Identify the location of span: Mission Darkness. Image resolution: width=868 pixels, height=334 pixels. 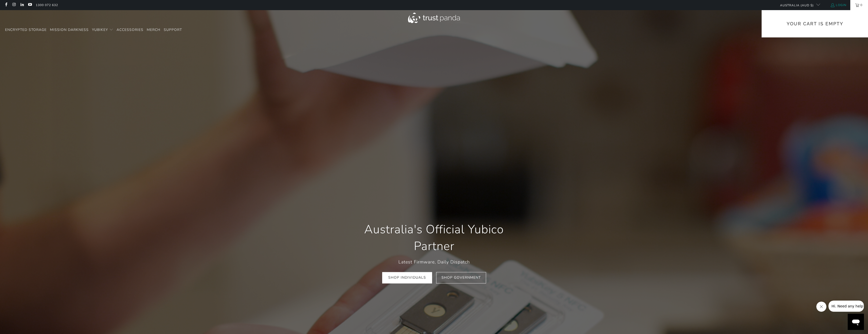
(69, 30).